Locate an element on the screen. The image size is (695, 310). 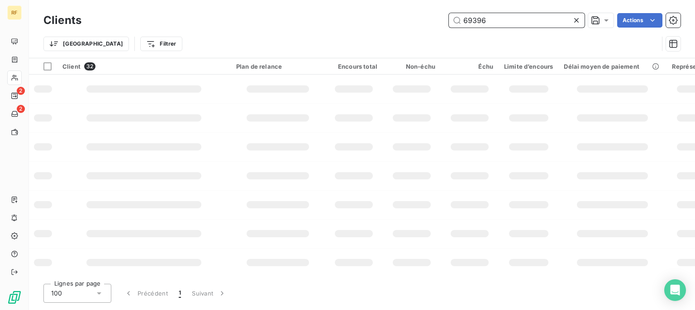
button: Actions is located at coordinates (639, 20).